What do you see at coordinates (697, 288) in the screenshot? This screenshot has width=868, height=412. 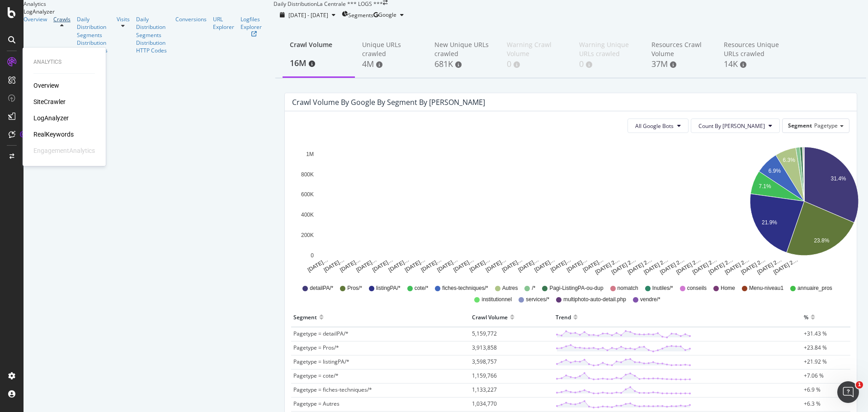 I see `span: conseils` at bounding box center [697, 288].